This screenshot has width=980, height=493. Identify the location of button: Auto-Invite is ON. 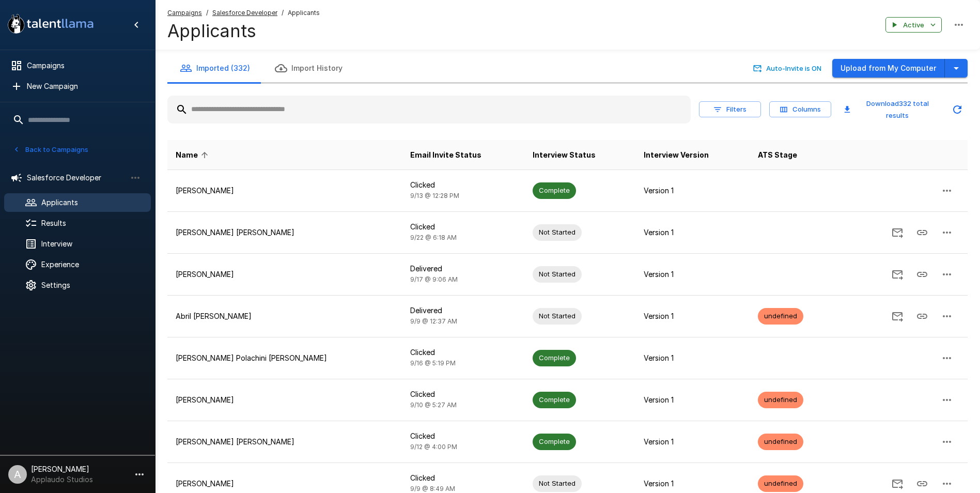
(788, 69).